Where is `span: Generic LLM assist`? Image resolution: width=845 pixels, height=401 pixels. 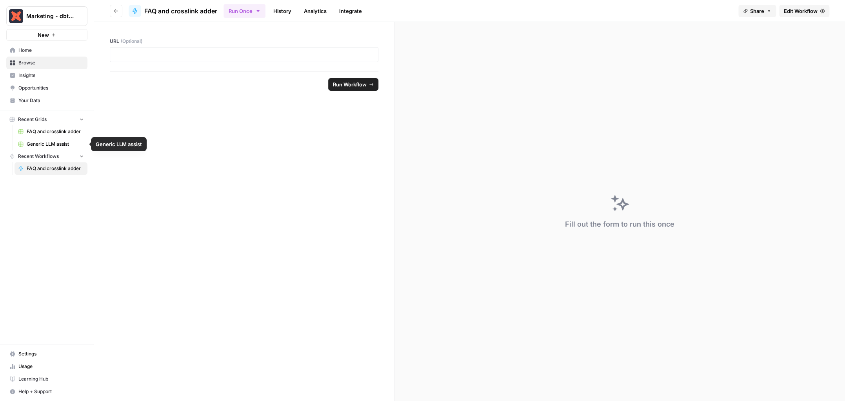
span: Generic LLM assist is located at coordinates (55, 144).